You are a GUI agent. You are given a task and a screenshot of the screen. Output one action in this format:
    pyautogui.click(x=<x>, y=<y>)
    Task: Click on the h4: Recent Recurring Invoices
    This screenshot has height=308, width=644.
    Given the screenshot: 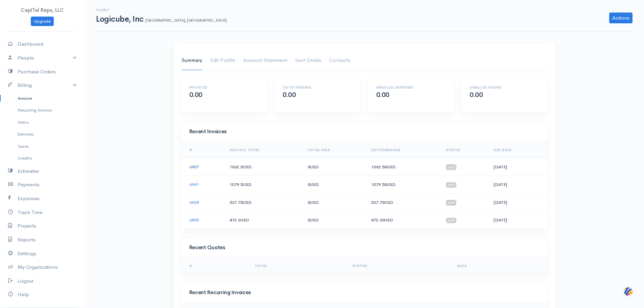 What is the action you would take?
    pyautogui.click(x=364, y=293)
    